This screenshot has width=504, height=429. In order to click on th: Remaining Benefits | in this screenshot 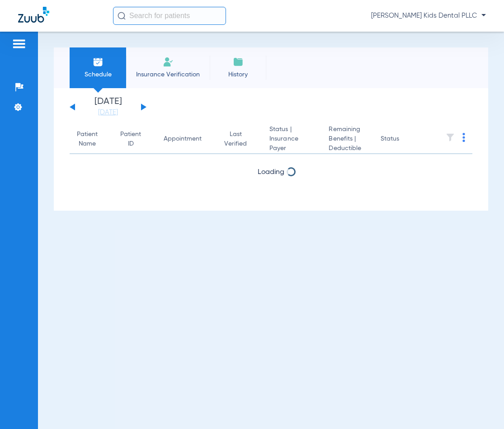, I will do `click(347, 139)`.